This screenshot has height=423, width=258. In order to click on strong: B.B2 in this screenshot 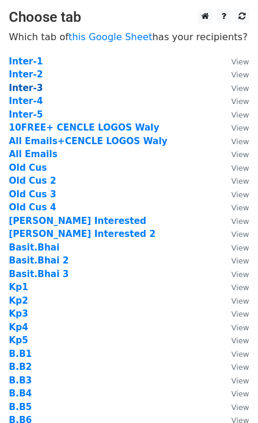, I will do `click(20, 367)`.